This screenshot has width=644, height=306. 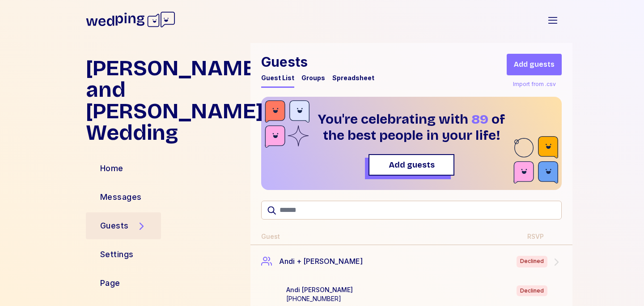 What do you see at coordinates (271, 236) in the screenshot?
I see `div: Guest` at bounding box center [271, 236].